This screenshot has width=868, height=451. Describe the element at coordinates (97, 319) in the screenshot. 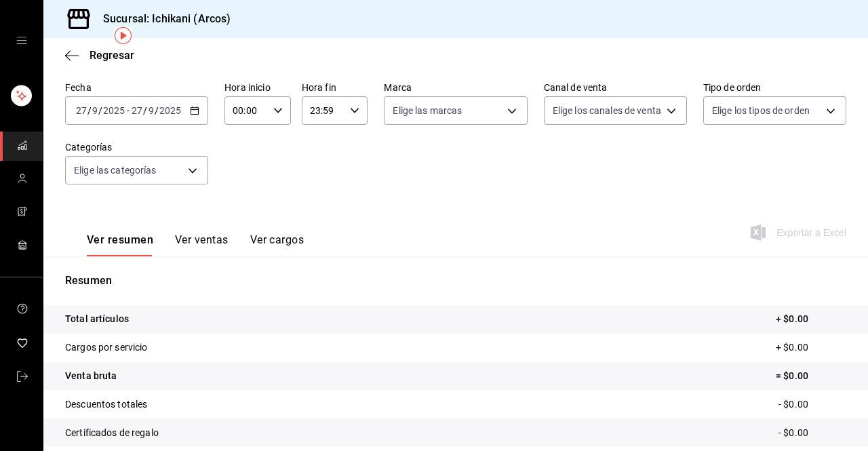

I see `p: Total artículos` at that location.